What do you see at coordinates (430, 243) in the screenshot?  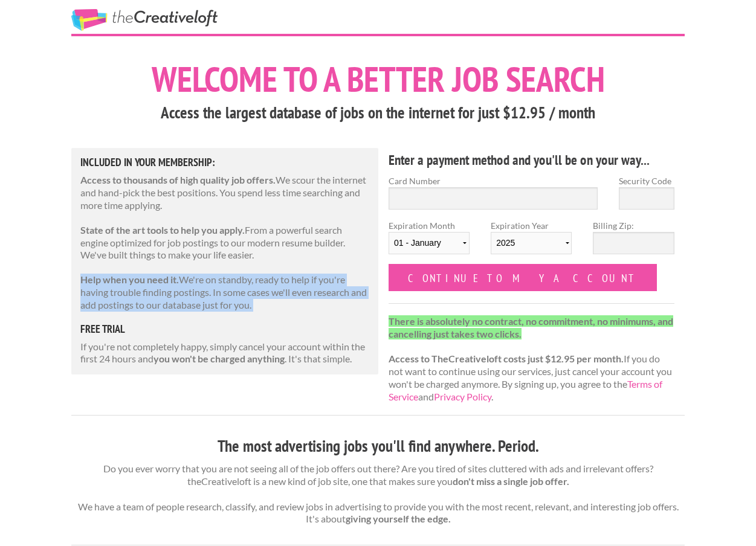 I see `select: Expiration Month` at bounding box center [430, 243].